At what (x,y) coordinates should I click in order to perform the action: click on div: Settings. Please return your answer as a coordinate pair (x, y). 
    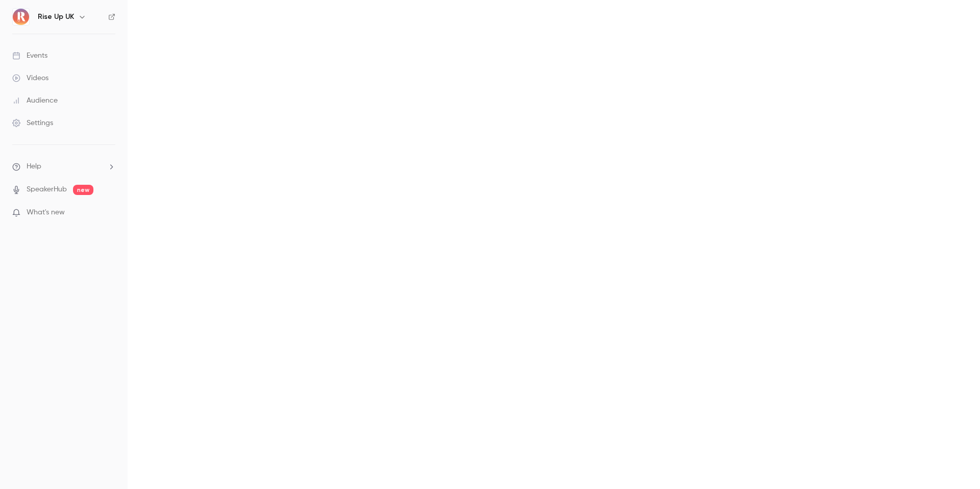
    Looking at the image, I should click on (33, 123).